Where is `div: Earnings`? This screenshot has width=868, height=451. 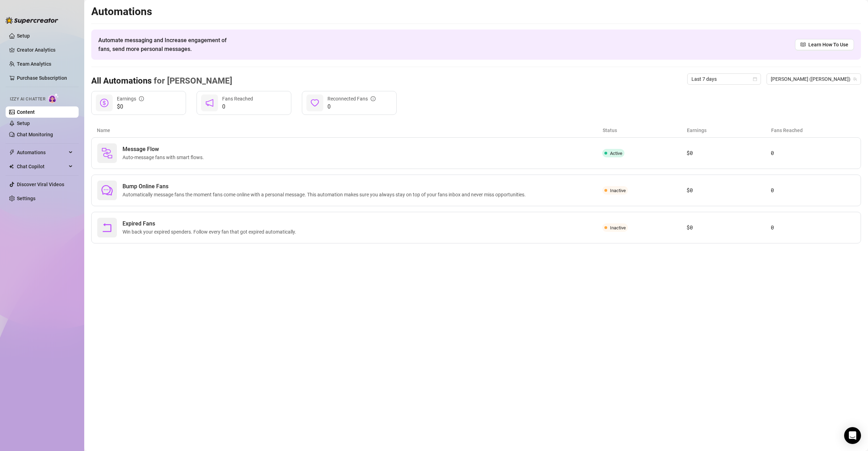
div: Earnings is located at coordinates (130, 98).